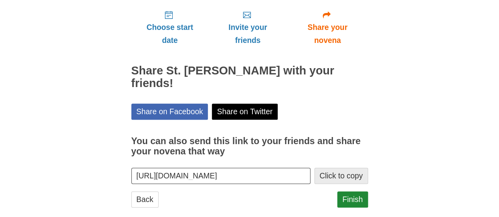 The width and height of the screenshot is (499, 217). I want to click on a: Share your novena, so click(327, 27).